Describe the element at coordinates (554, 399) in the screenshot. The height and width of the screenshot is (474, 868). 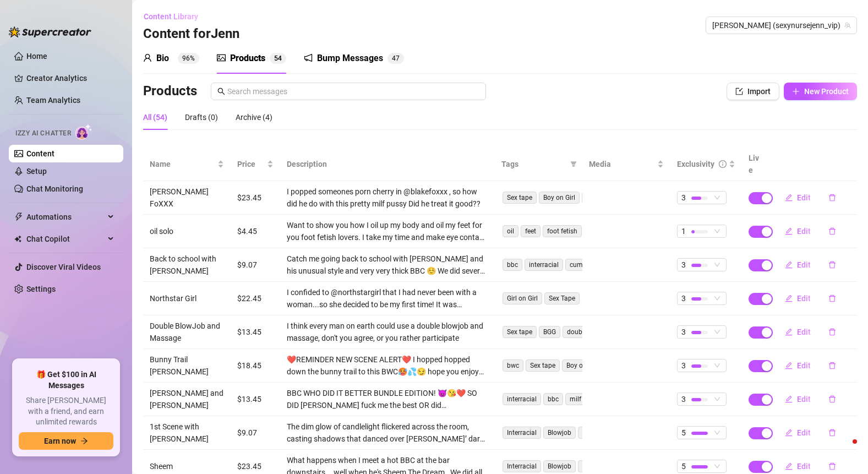
I see `span: bbc` at that location.